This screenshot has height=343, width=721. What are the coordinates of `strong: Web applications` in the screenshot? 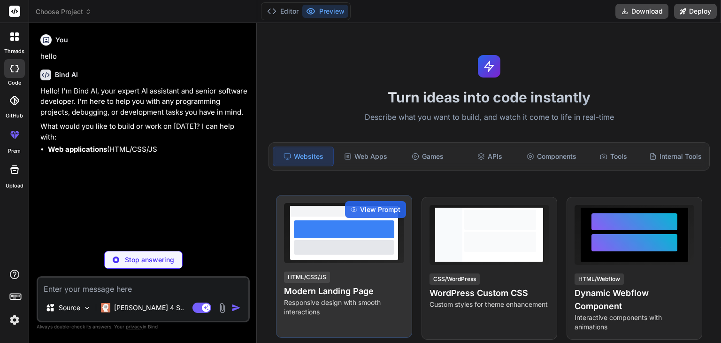 It's located at (77, 149).